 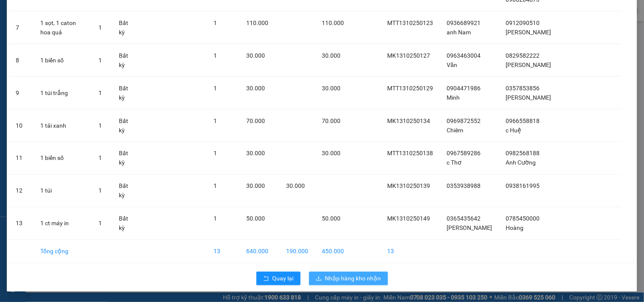 I want to click on td: 1 túi, so click(x=63, y=191).